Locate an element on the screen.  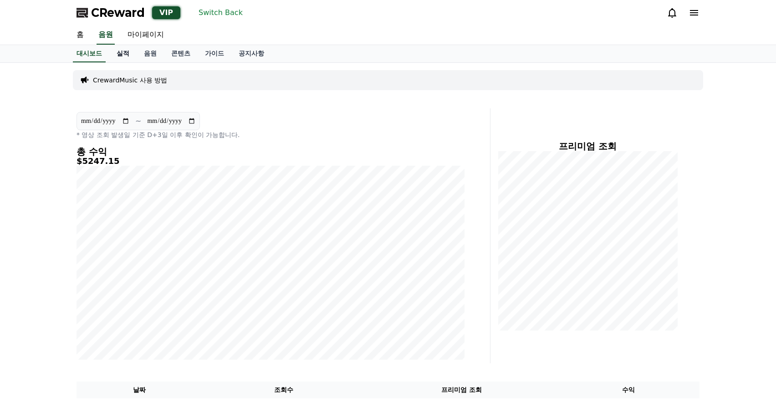
a: 대시보드 is located at coordinates (89, 54).